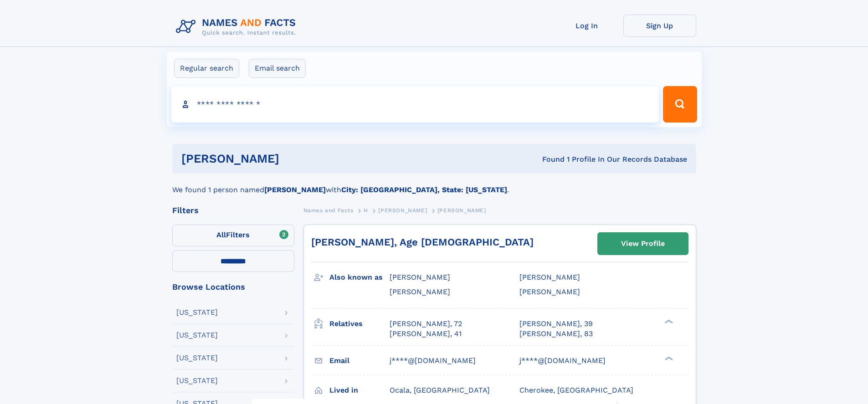 The image size is (868, 404). Describe the element at coordinates (206, 69) in the screenshot. I see `label: Regular search` at that location.